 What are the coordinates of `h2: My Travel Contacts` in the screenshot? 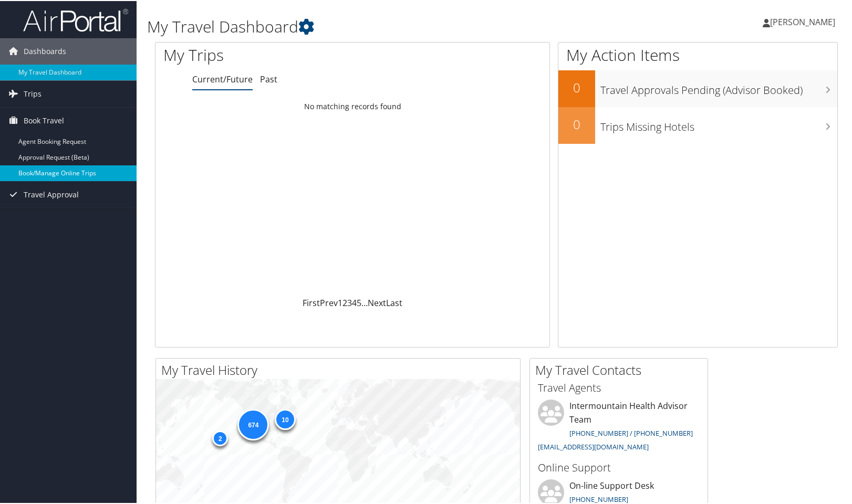 It's located at (621, 369).